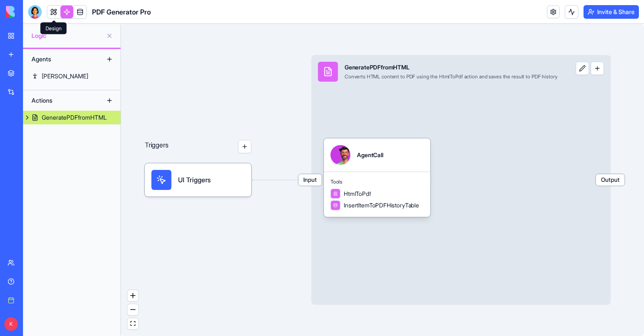  I want to click on span: Logic, so click(67, 36).